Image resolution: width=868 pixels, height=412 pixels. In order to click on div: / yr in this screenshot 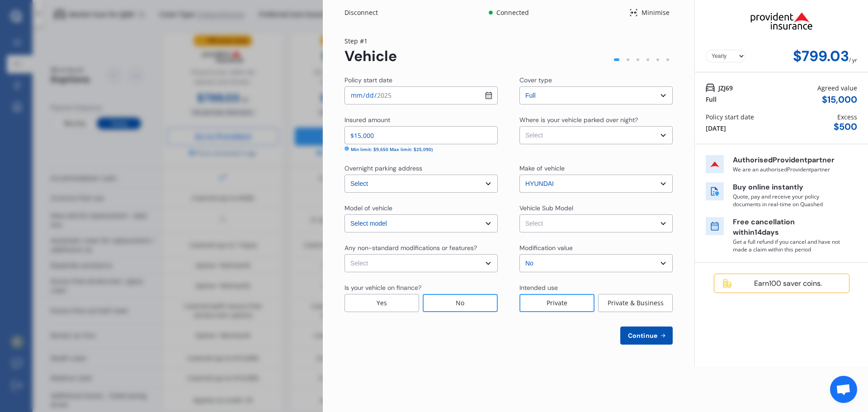, I will do `click(853, 56)`.